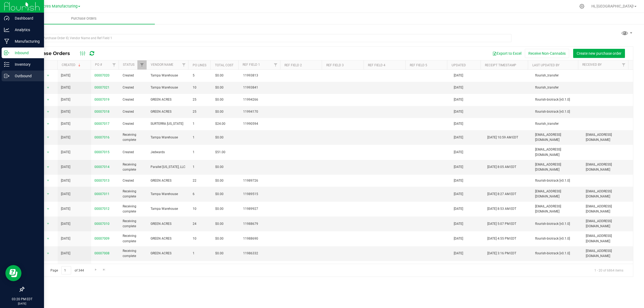  Describe the element at coordinates (507, 53) in the screenshot. I see `button: Export to Excel` at that location.